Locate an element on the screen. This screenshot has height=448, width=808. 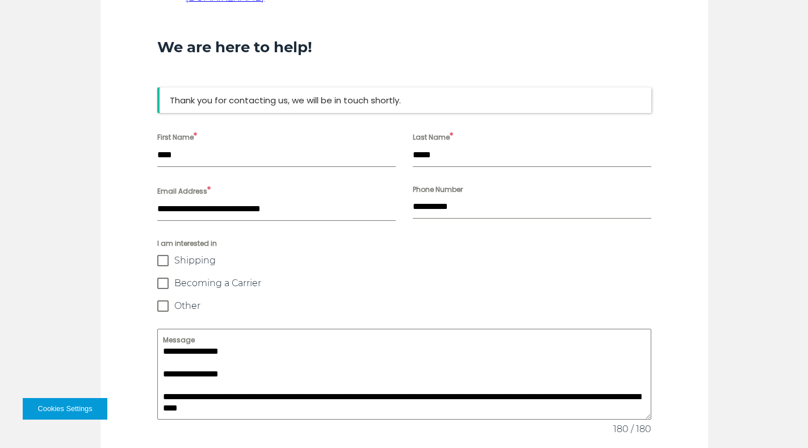
span: 180 / 180 is located at coordinates (632, 429).